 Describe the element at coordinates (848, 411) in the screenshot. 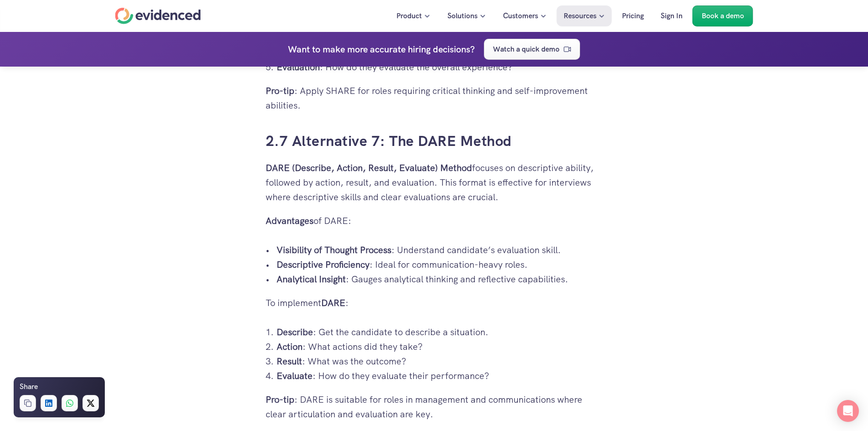

I see `div: Open Intercom Messenger` at that location.